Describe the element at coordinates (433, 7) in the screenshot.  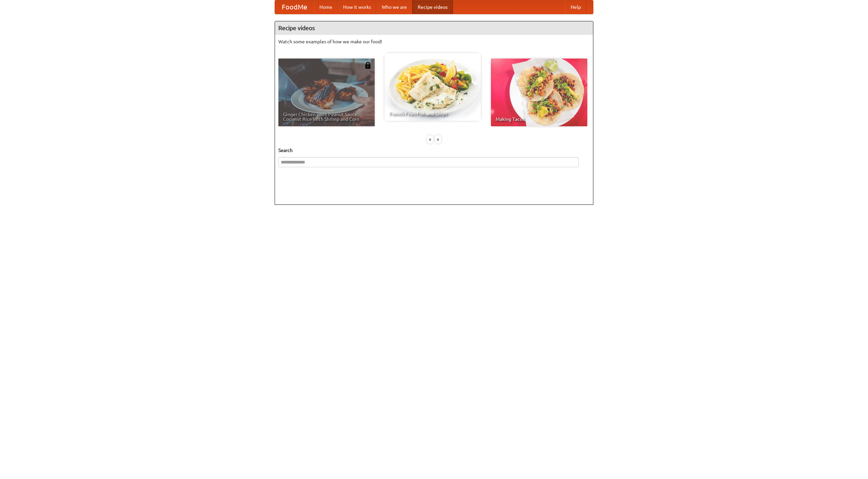
I see `a: Recipe videos` at that location.